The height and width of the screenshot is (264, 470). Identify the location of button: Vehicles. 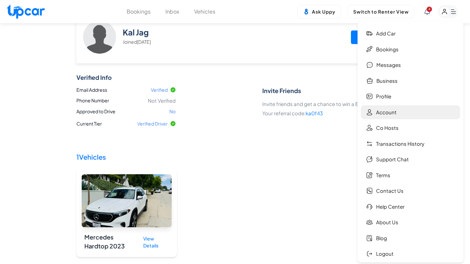
(205, 12).